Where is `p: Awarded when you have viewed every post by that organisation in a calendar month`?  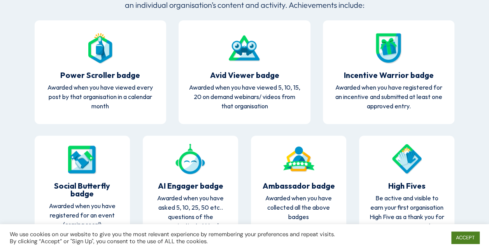
p: Awarded when you have viewed every post by that organisation in a calendar month is located at coordinates (100, 97).